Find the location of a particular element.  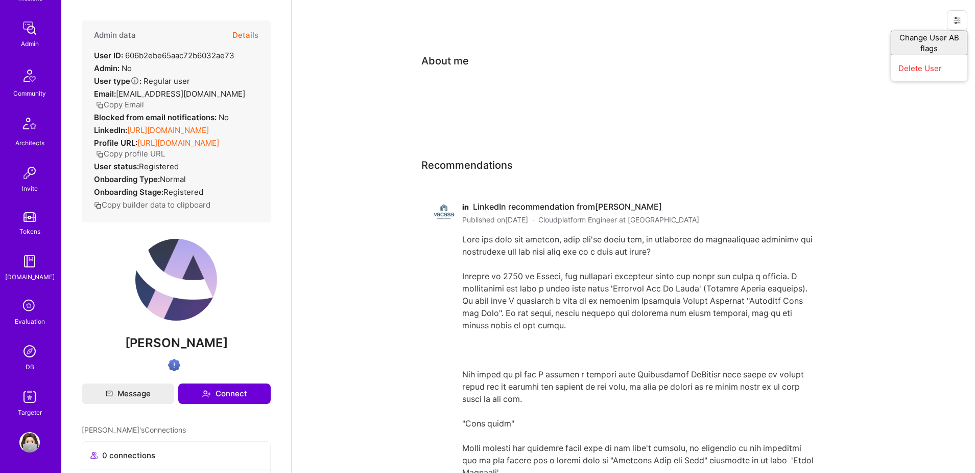

strong: Onboarding Stage: is located at coordinates (129, 192).